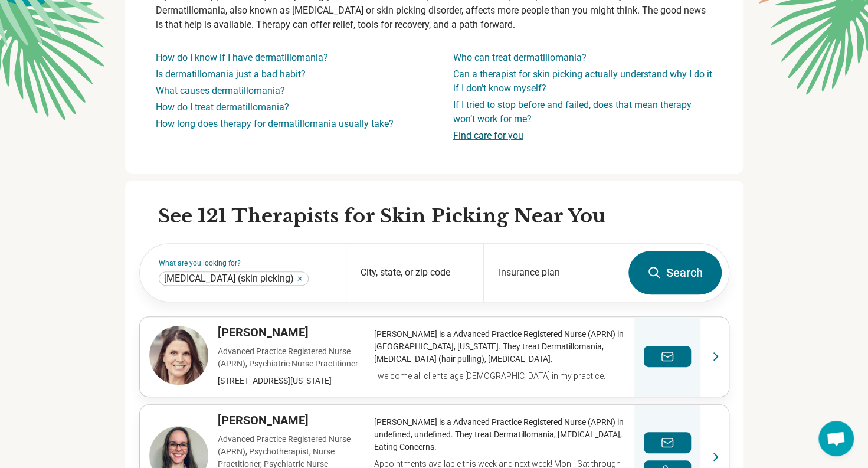 The image size is (868, 468). Describe the element at coordinates (582, 80) in the screenshot. I see `a: Can a therapist for skin picking actually understand why I do it if I don’t know myself?` at that location.